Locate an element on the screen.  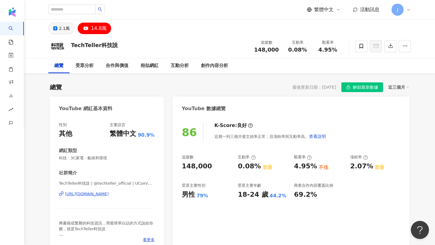
div: 44.2% is located at coordinates (278, 196).